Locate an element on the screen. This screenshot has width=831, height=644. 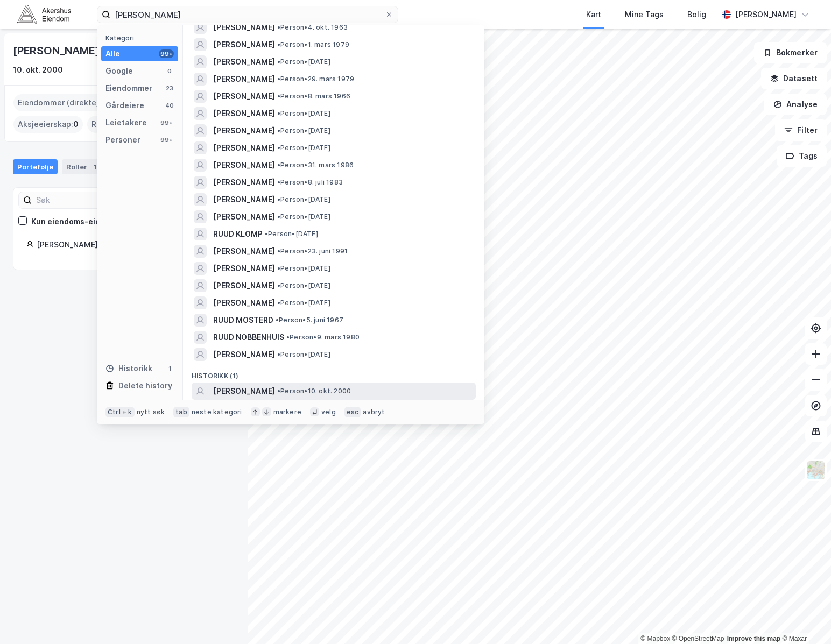
div: 10. okt. 2000 is located at coordinates (38, 70).